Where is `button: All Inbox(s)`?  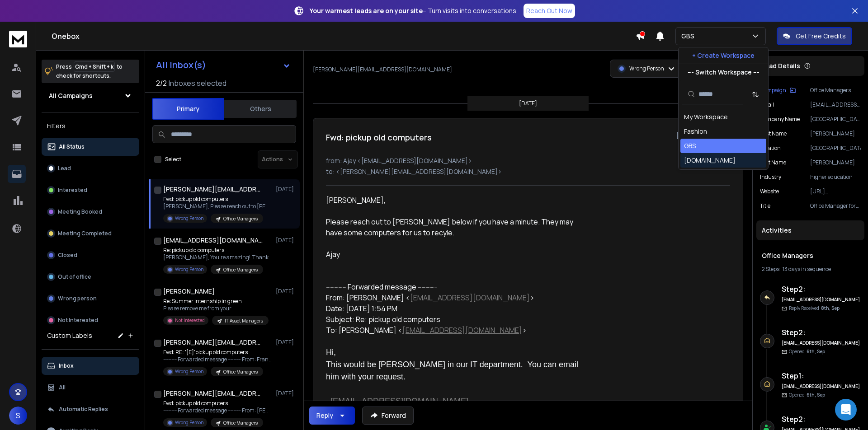
button: All Inbox(s) is located at coordinates (223, 65).